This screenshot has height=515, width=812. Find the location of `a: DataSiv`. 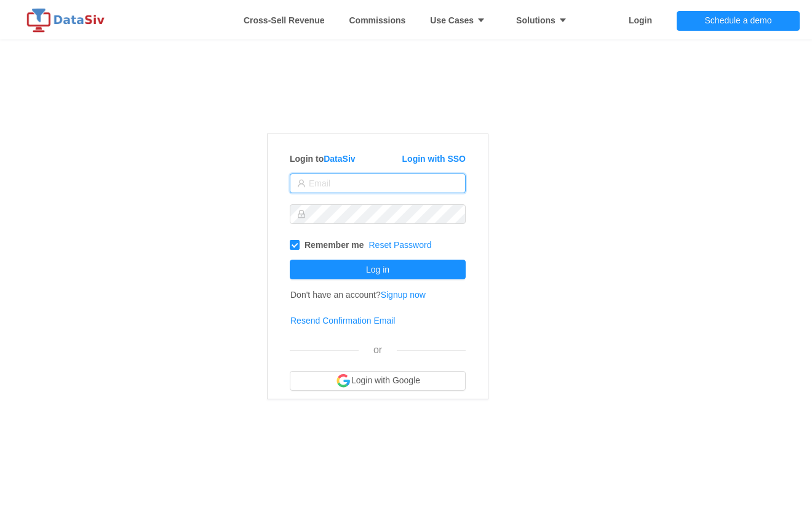

a: DataSiv is located at coordinates (339, 159).